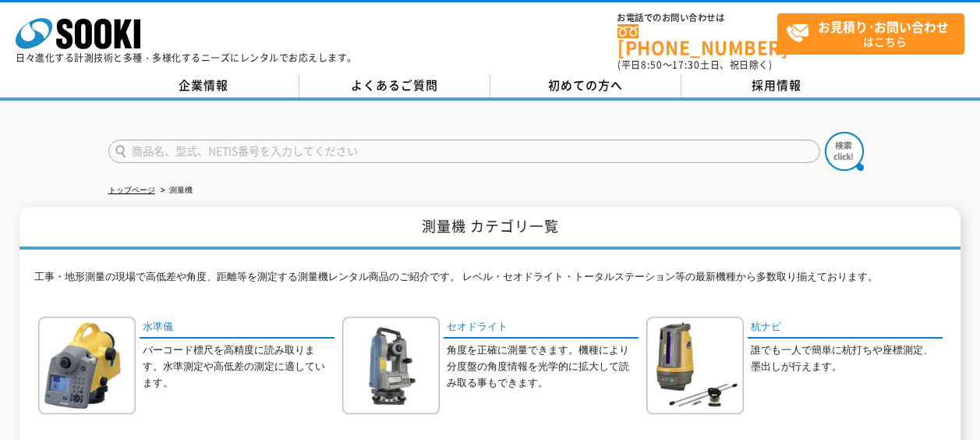 Image resolution: width=980 pixels, height=440 pixels. What do you see at coordinates (652, 65) in the screenshot?
I see `span: 8:50` at bounding box center [652, 65].